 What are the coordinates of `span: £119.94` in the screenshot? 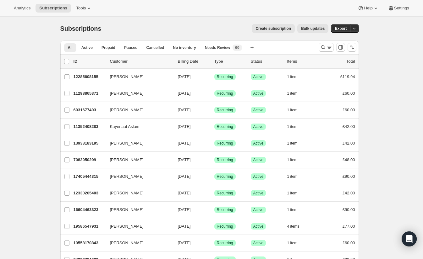 It's located at (347, 77).